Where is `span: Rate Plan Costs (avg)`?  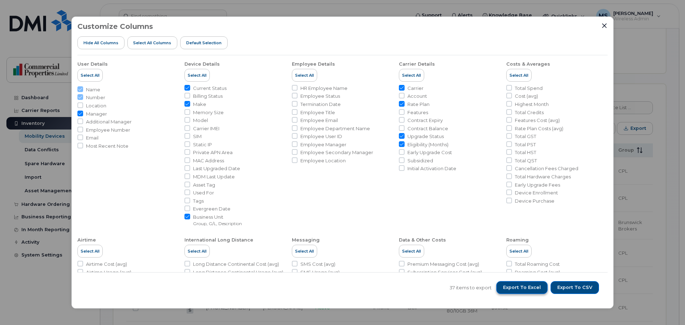 span: Rate Plan Costs (avg) is located at coordinates (539, 128).